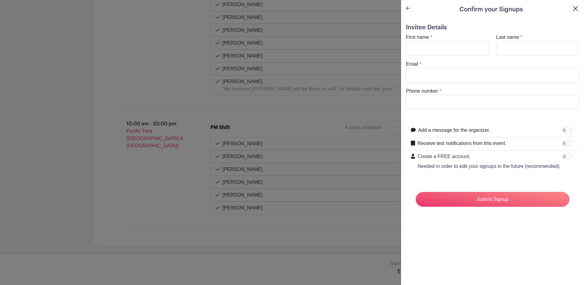 This screenshot has height=285, width=584. What do you see at coordinates (492, 199) in the screenshot?
I see `input: Submit Signup` at bounding box center [492, 199].